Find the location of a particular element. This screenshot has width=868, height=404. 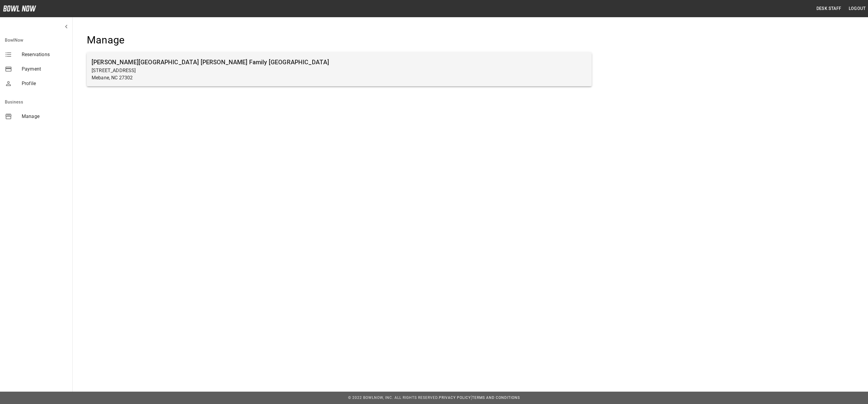

span: © 2022 BowlNow, Inc. All Rights Reserved. is located at coordinates (393, 397).